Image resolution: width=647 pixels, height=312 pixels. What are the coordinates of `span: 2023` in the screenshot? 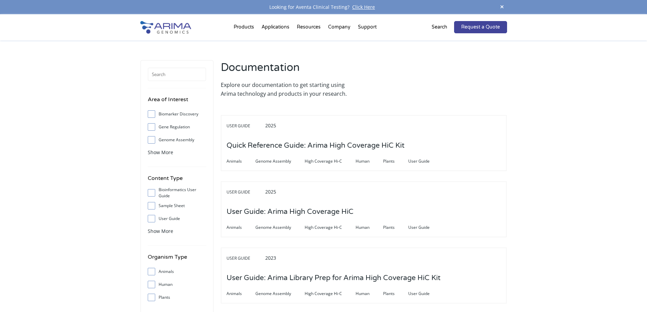 It's located at (270, 258).